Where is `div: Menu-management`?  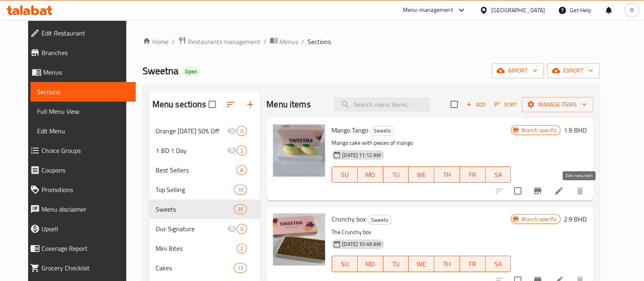 div: Menu-management is located at coordinates (428, 10).